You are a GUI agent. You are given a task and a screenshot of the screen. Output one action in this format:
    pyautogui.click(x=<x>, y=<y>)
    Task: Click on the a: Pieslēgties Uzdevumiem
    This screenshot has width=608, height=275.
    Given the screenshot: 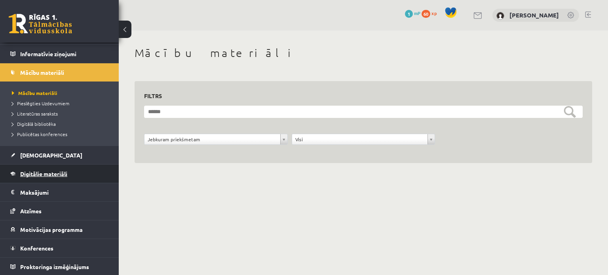 What is the action you would take?
    pyautogui.click(x=61, y=103)
    